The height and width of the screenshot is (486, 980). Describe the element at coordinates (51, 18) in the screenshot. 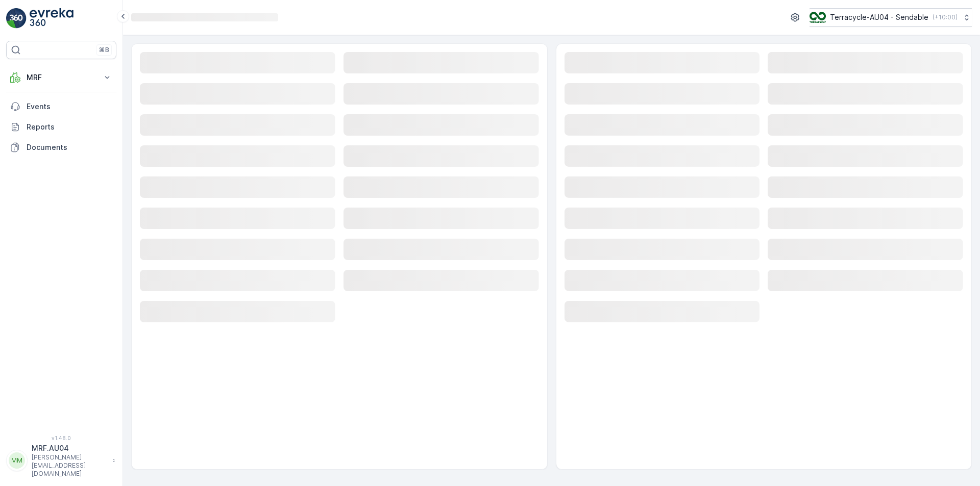

I see `img: logo_light-DOdMpM7g.png` at that location.